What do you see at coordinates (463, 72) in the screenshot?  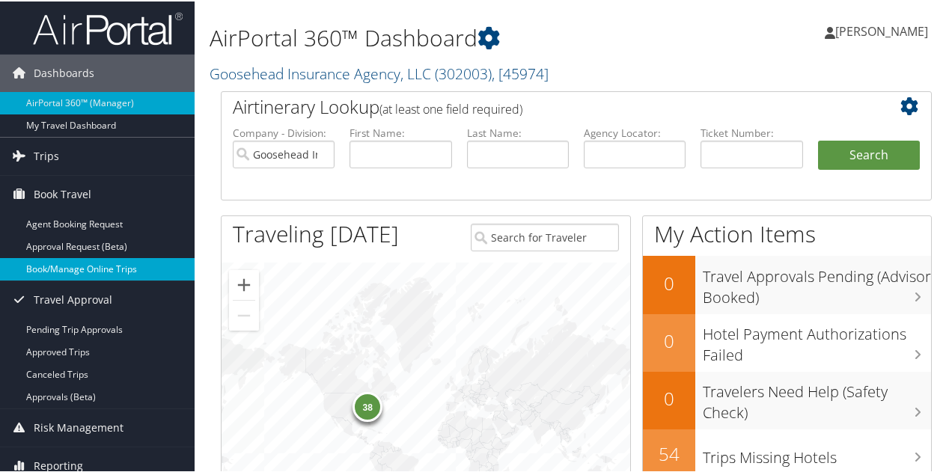 I see `span: ( 302003 )` at bounding box center [463, 72].